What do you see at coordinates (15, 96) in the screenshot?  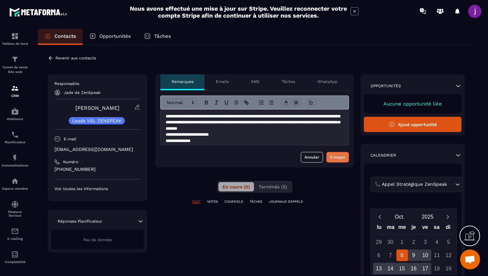 I see `p: CRM` at bounding box center [15, 96].